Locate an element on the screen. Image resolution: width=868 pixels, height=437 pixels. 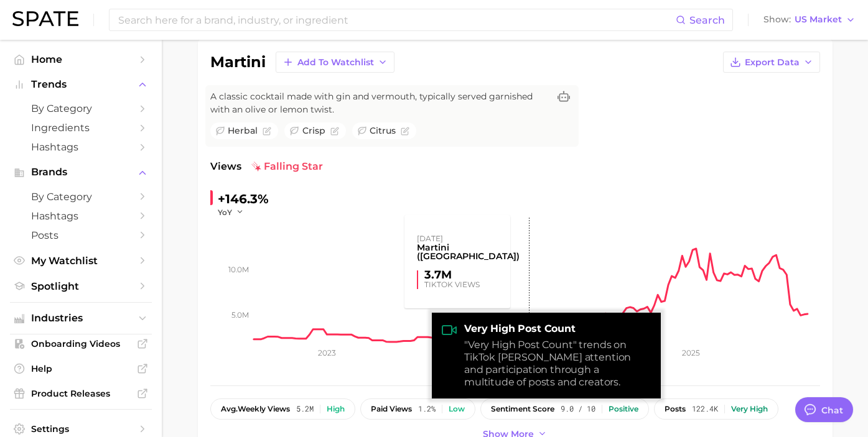
span: citrus is located at coordinates (383, 130).